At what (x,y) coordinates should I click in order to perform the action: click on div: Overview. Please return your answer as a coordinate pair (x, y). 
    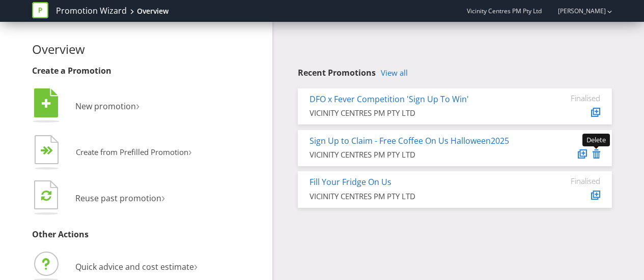
    Looking at the image, I should click on (153, 11).